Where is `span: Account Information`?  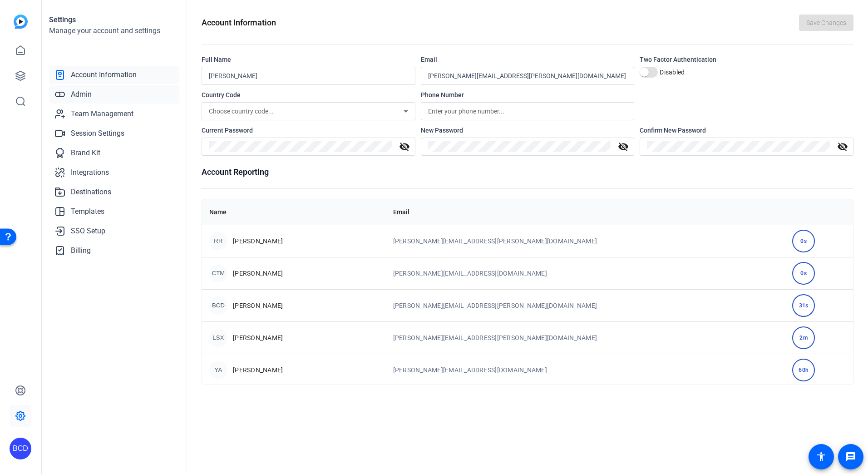 span: Account Information is located at coordinates (104, 75).